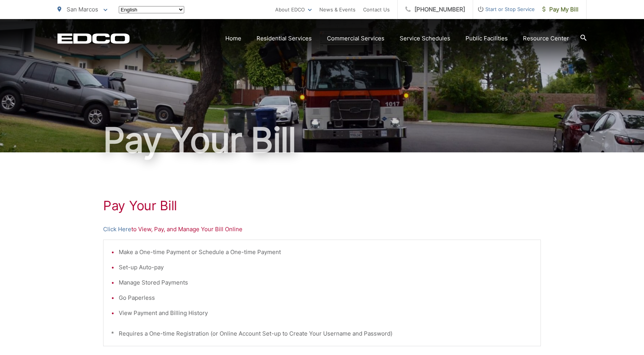 This screenshot has width=644, height=355. What do you see at coordinates (325, 298) in the screenshot?
I see `li: Go Paperless` at bounding box center [325, 298].